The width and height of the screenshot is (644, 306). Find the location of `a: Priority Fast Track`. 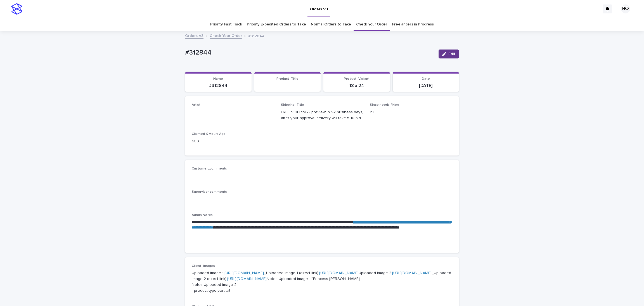

a: Priority Fast Track is located at coordinates (226, 24).